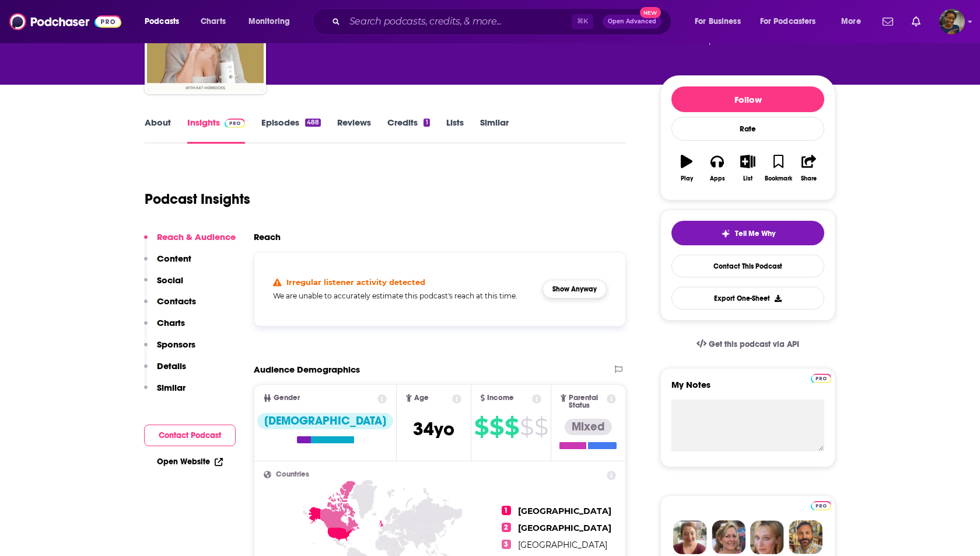 The height and width of the screenshot is (556, 980). What do you see at coordinates (165, 392) in the screenshot?
I see `button: Similar` at bounding box center [165, 392].